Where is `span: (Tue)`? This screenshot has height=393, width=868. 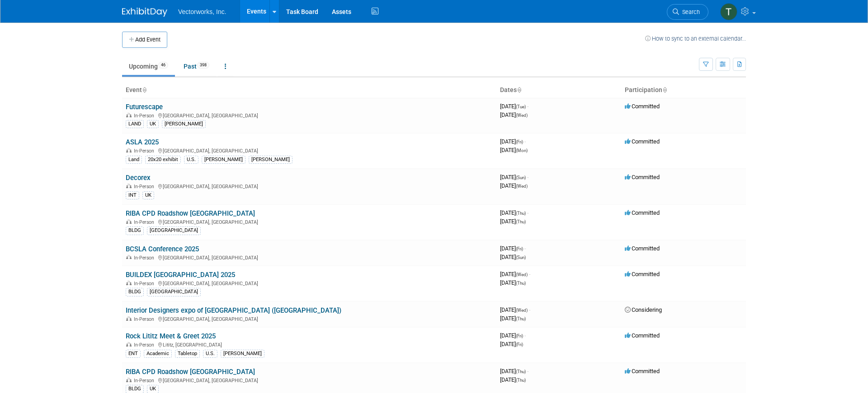
span: (Tue) is located at coordinates (521, 106).